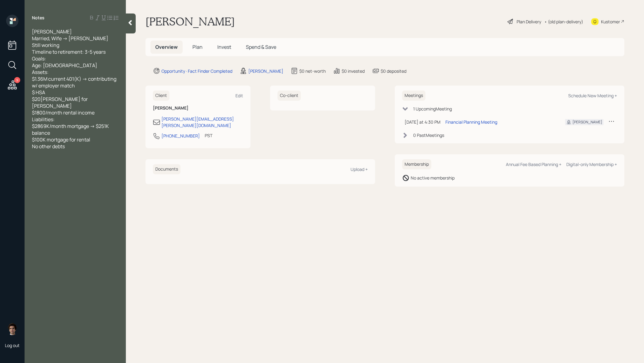 The height and width of the screenshot is (363, 644). Describe the element at coordinates (224, 47) in the screenshot. I see `span: Invest` at that location.